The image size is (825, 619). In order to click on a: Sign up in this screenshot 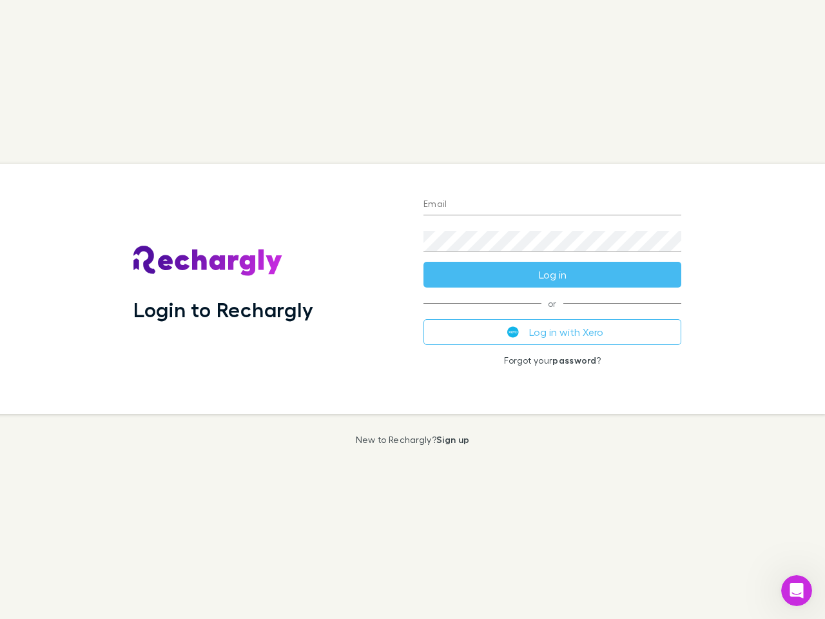, I will do `click(453, 439)`.